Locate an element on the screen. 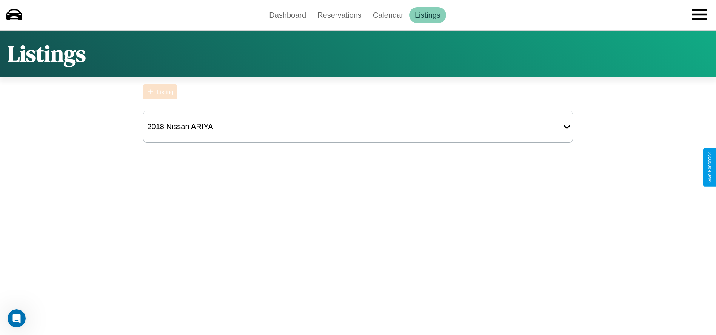 Image resolution: width=716 pixels, height=335 pixels. a: Reservations is located at coordinates (339, 15).